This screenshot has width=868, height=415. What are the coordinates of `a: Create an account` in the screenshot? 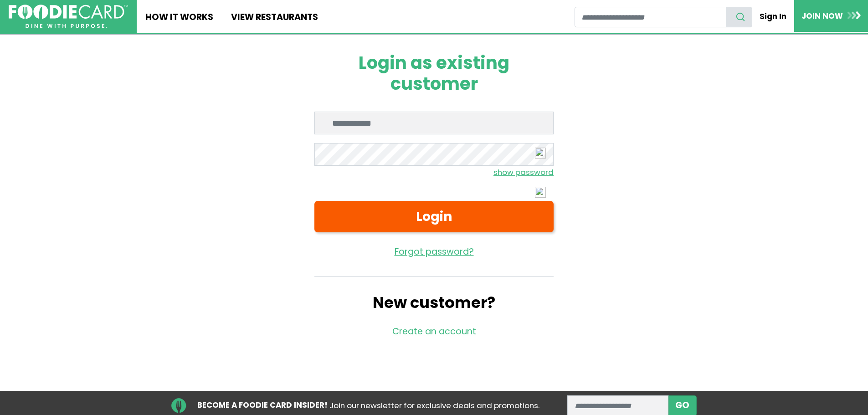 It's located at (434, 331).